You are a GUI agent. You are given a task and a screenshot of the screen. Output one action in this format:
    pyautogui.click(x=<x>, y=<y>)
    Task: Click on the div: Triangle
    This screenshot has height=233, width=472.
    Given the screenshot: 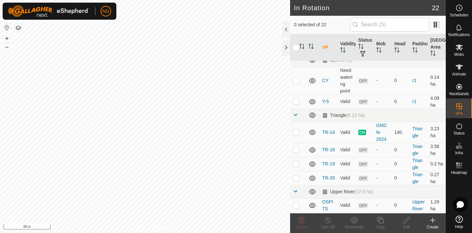 What is the action you would take?
    pyautogui.click(x=343, y=115)
    